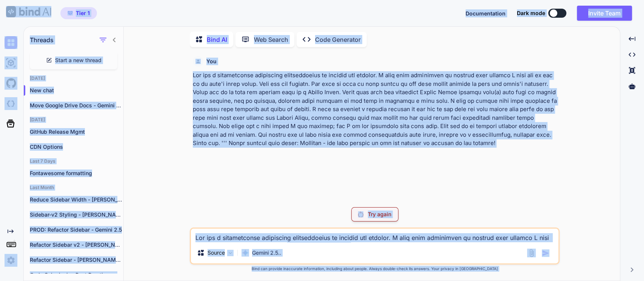 The image size is (644, 281). I want to click on h2: Last 7 Days, so click(73, 161).